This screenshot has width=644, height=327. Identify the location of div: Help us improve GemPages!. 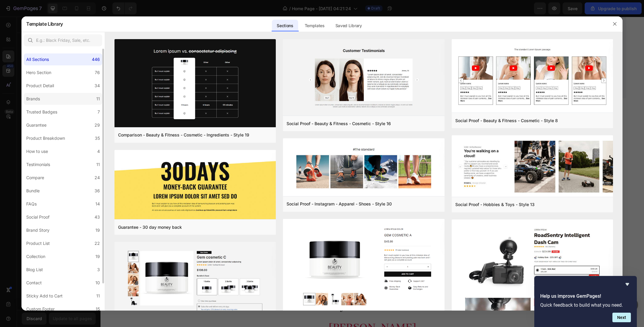
(585, 301).